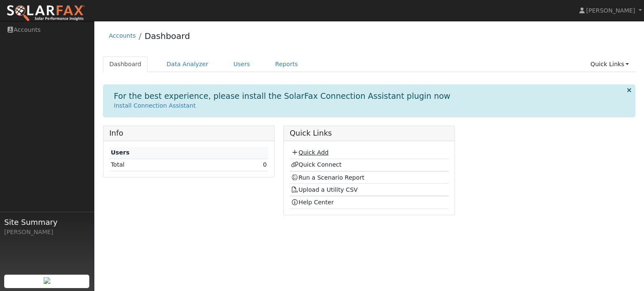  I want to click on a: Accounts, so click(122, 36).